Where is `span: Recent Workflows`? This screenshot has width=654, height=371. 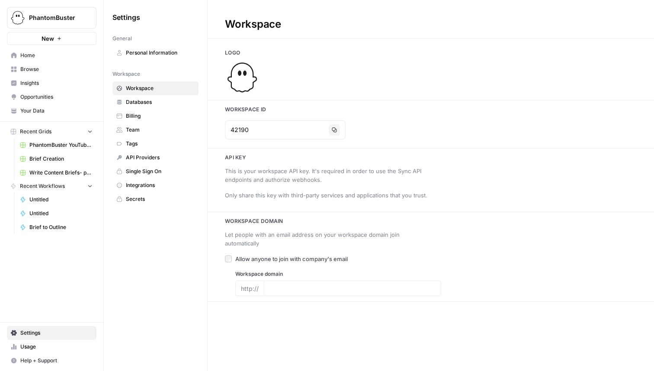 span: Recent Workflows is located at coordinates (42, 186).